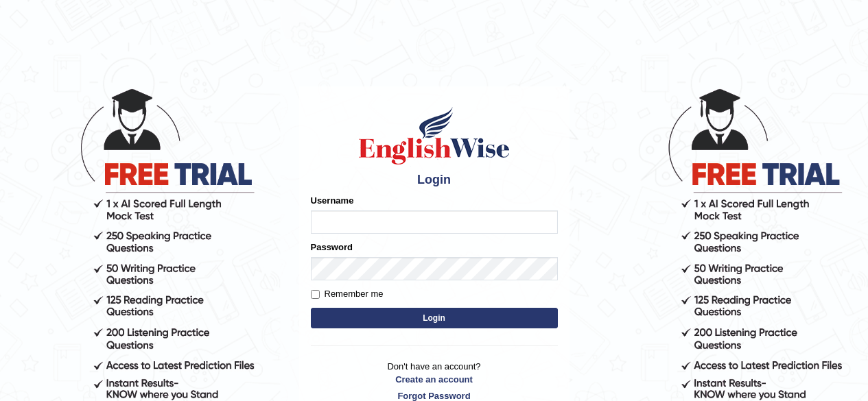 The width and height of the screenshot is (868, 401). I want to click on label: Remember me, so click(347, 294).